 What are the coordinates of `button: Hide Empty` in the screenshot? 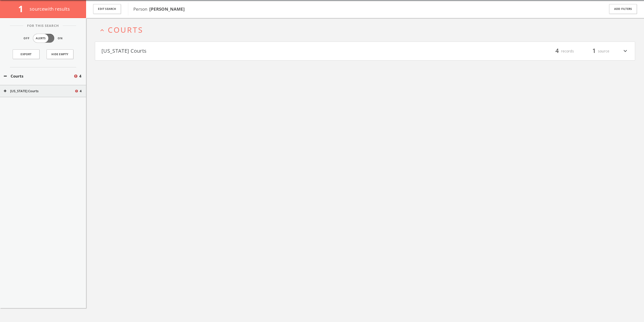 It's located at (60, 54).